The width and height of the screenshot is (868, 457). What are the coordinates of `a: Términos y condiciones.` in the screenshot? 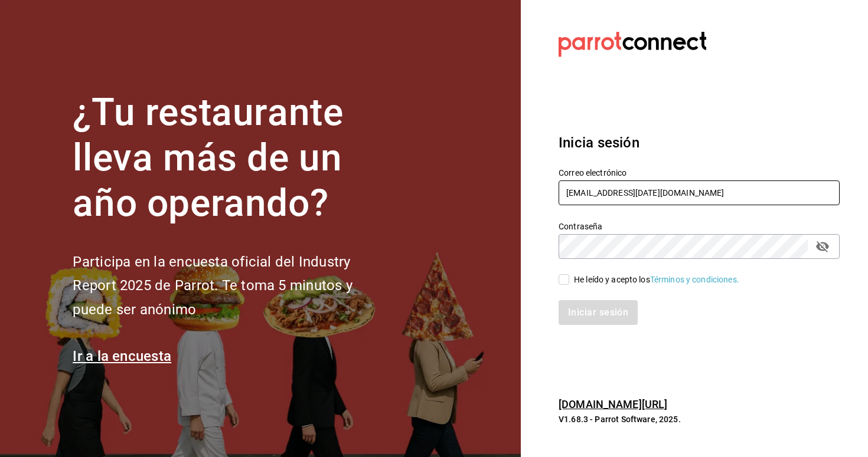 It's located at (695, 280).